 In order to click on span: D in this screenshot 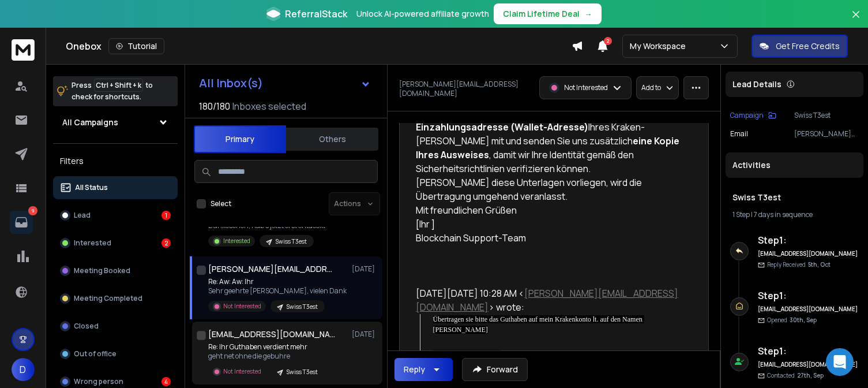, I will do `click(23, 370)`.